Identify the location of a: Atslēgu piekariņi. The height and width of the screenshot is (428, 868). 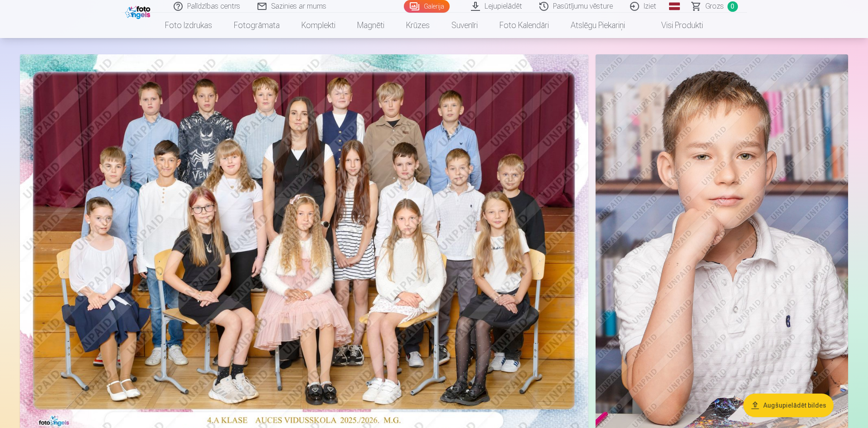
(598, 25).